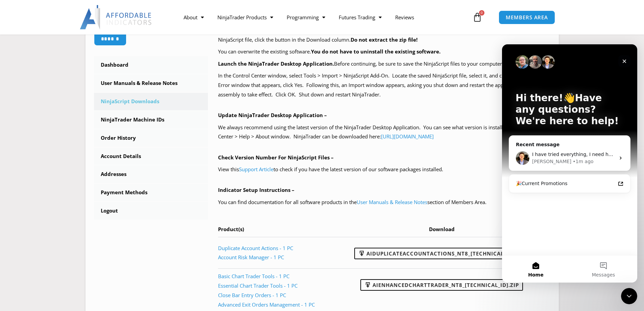 The image size is (644, 311). Describe the element at coordinates (276, 157) in the screenshot. I see `b: Check Version Number For NinjaScript Files –` at that location.